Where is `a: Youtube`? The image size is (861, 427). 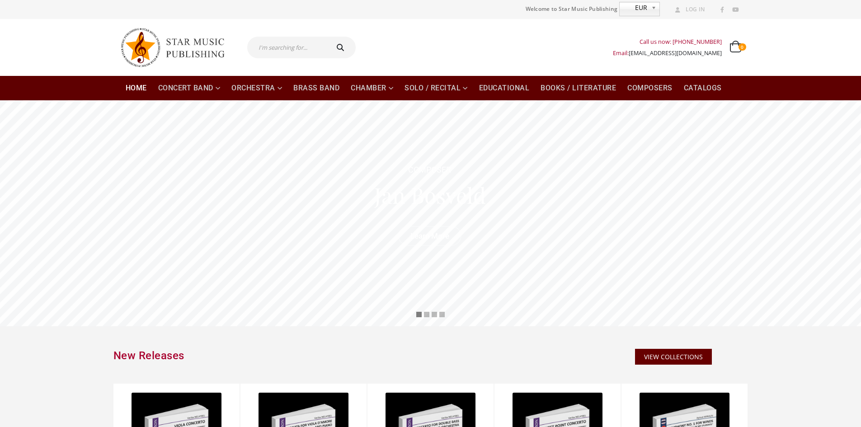 a: Youtube is located at coordinates (735, 10).